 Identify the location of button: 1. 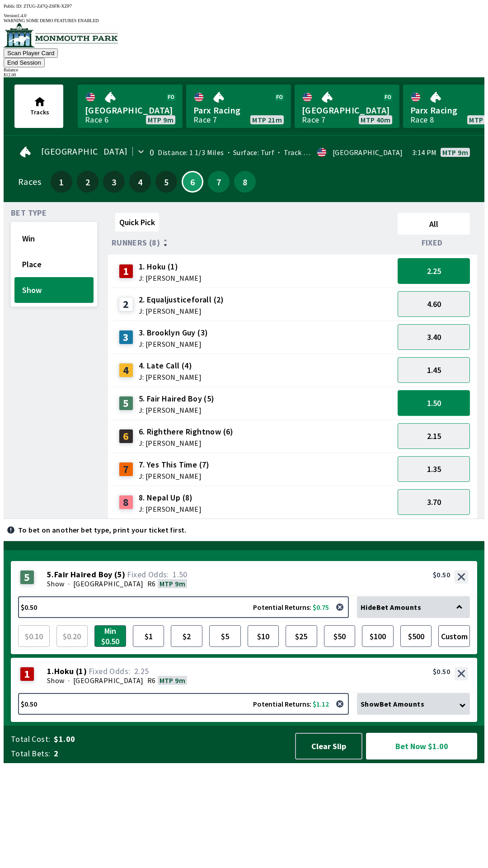
(61, 182).